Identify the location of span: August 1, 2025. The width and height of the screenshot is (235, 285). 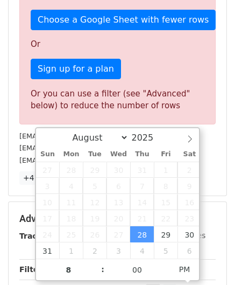
(166, 170).